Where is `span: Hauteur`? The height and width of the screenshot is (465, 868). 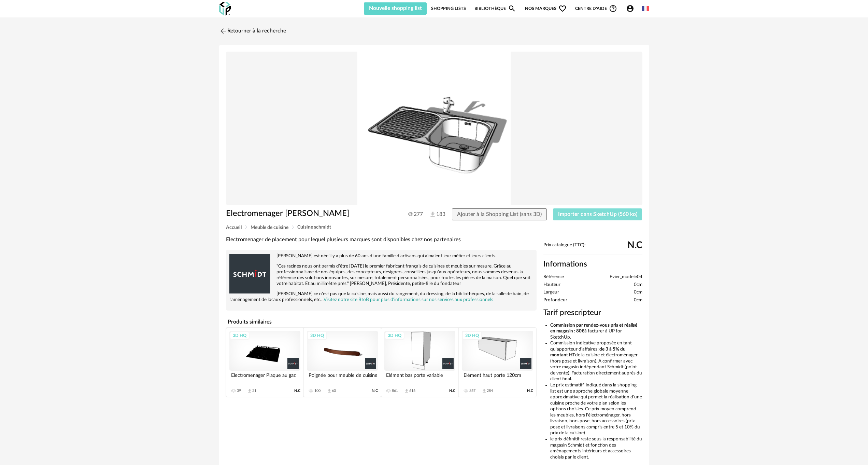
span: Hauteur is located at coordinates (552, 285).